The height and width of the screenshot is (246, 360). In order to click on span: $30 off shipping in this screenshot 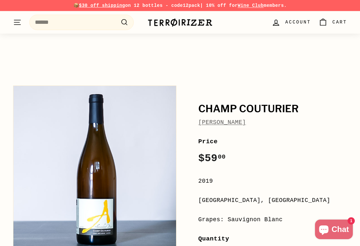, I will do `click(102, 6)`.